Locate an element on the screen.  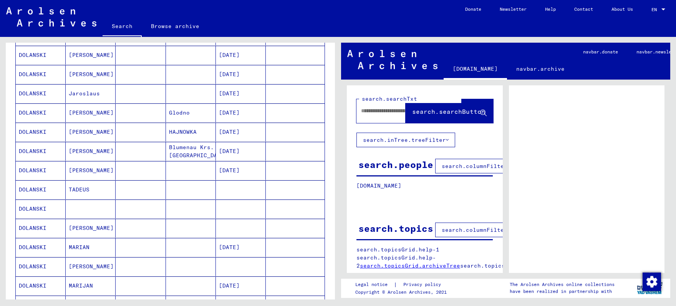
span: search.searchButton is located at coordinates (448, 111).